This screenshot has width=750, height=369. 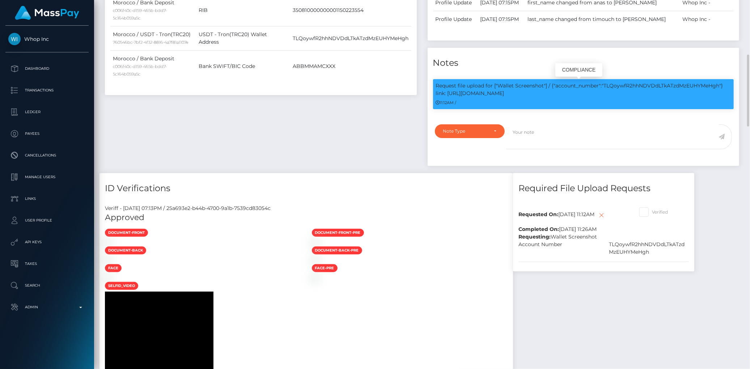 I want to click on p: User Profile, so click(x=47, y=221).